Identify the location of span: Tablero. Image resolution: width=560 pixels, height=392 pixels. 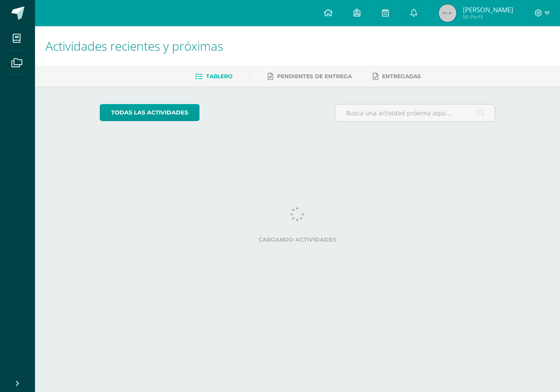
(219, 76).